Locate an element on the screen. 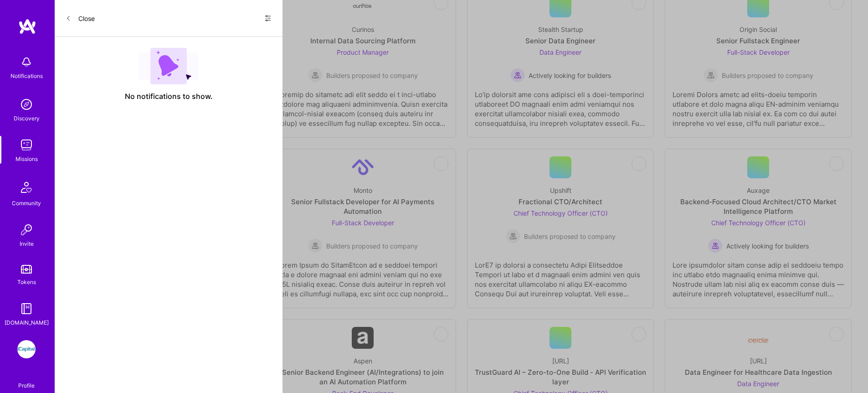 This screenshot has width=868, height=393. span: No notifications to show. is located at coordinates (169, 96).